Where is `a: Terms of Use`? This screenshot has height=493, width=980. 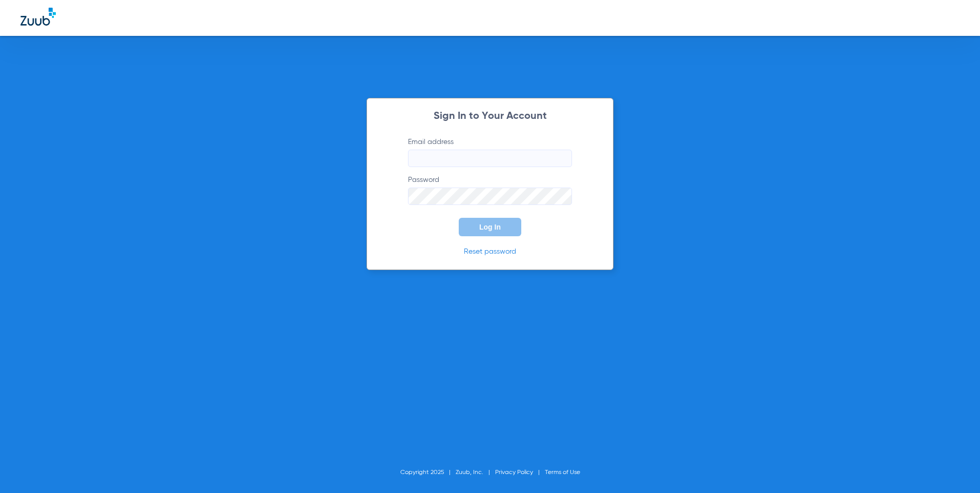
a: Terms of Use is located at coordinates (563, 473).